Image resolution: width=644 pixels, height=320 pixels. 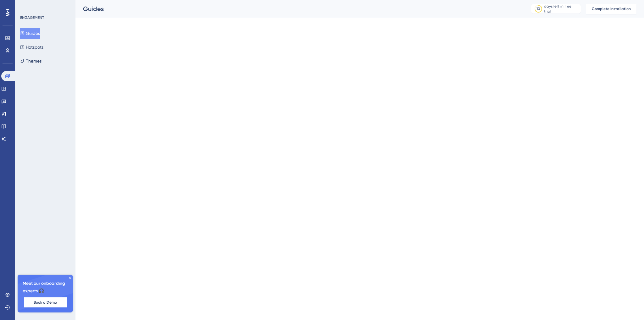 What do you see at coordinates (32, 47) in the screenshot?
I see `button: Hotspots` at bounding box center [32, 47].